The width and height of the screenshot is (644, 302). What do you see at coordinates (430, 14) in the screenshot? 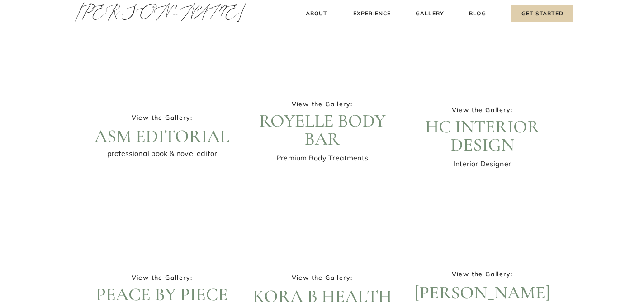
I see `h3: Gallery` at bounding box center [430, 14].